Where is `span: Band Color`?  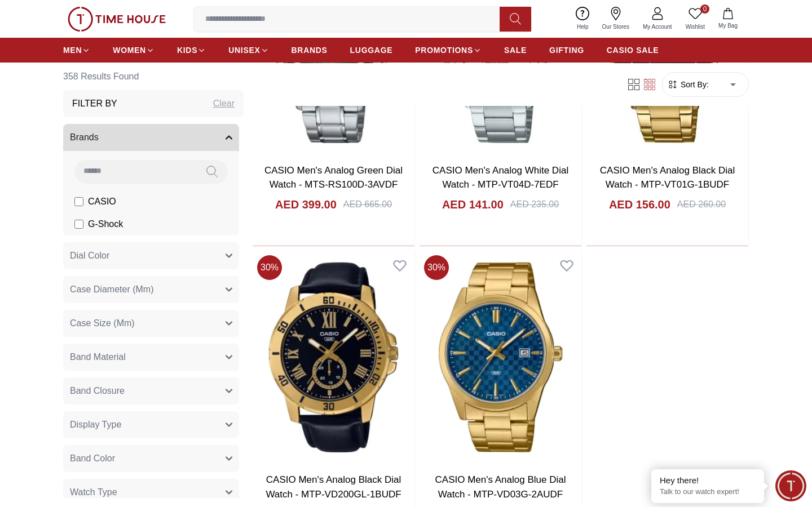 span: Band Color is located at coordinates (92, 459).